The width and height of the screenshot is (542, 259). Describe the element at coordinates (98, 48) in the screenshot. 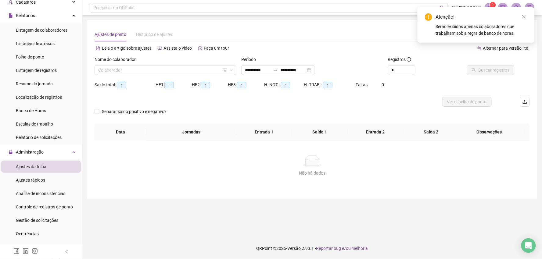

I see `span: file-text` at that location.